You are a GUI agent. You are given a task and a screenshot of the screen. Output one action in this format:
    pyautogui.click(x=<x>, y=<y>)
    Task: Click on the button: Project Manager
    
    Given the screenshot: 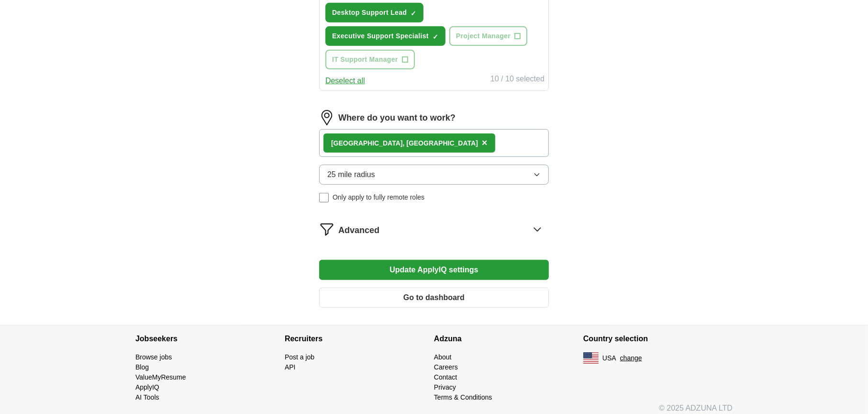 What is the action you would take?
    pyautogui.click(x=488, y=36)
    